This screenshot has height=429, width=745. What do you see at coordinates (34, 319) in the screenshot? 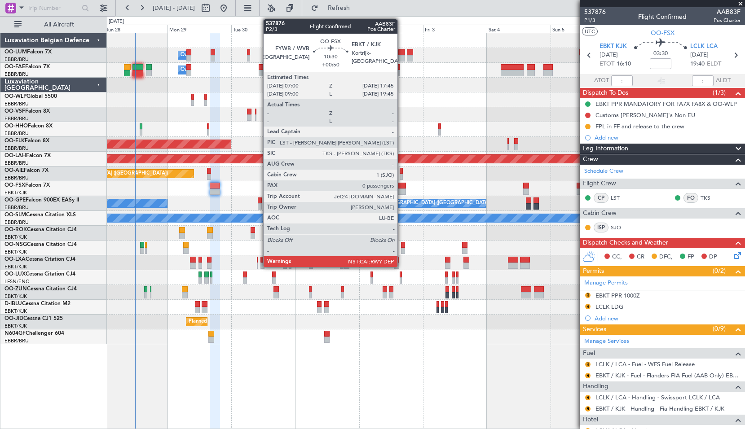
I see `a: OO-JIDCessna CJ1 525` at bounding box center [34, 319].